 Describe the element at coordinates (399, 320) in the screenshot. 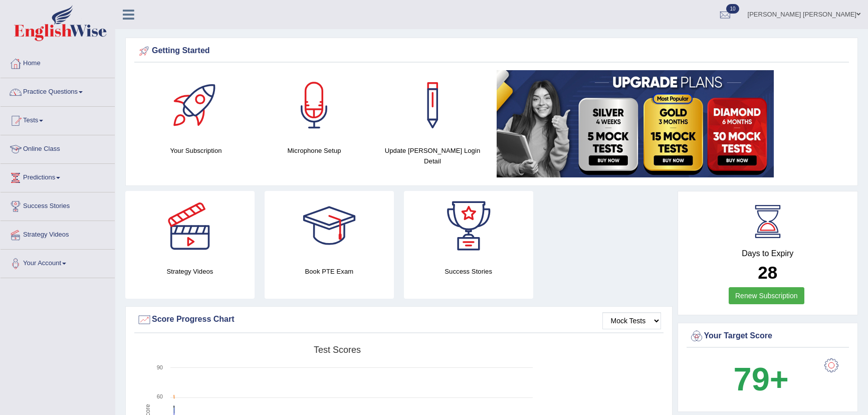

I see `div: Score Progress Chart` at that location.